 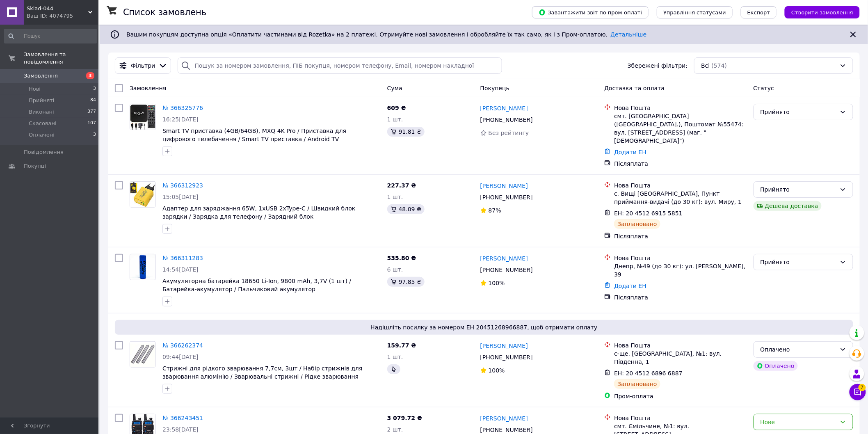 I want to click on span: 3 079.72 ₴, so click(x=405, y=418).